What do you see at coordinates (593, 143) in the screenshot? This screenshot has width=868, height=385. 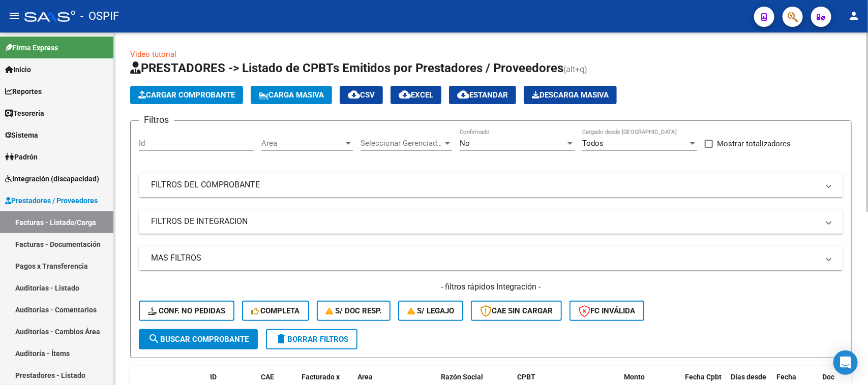 I see `span: Todos` at bounding box center [593, 143].